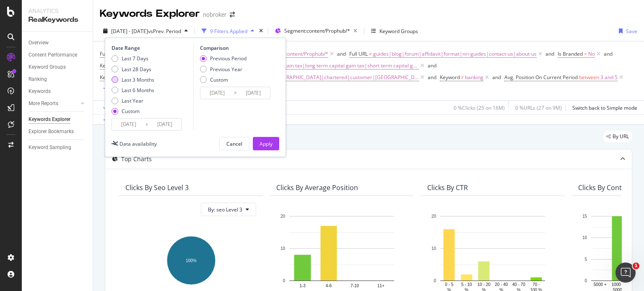 The image size is (644, 291). I want to click on div: A chart., so click(191, 259).